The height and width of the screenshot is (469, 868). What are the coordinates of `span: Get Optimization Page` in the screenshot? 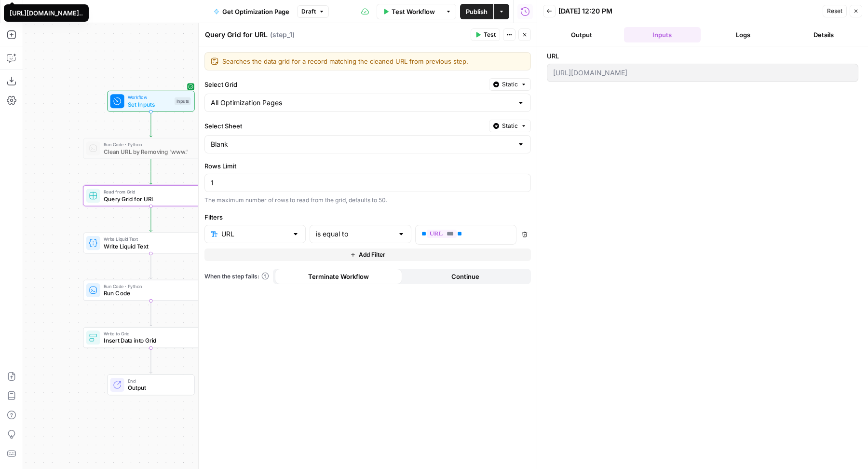 It's located at (256, 12).